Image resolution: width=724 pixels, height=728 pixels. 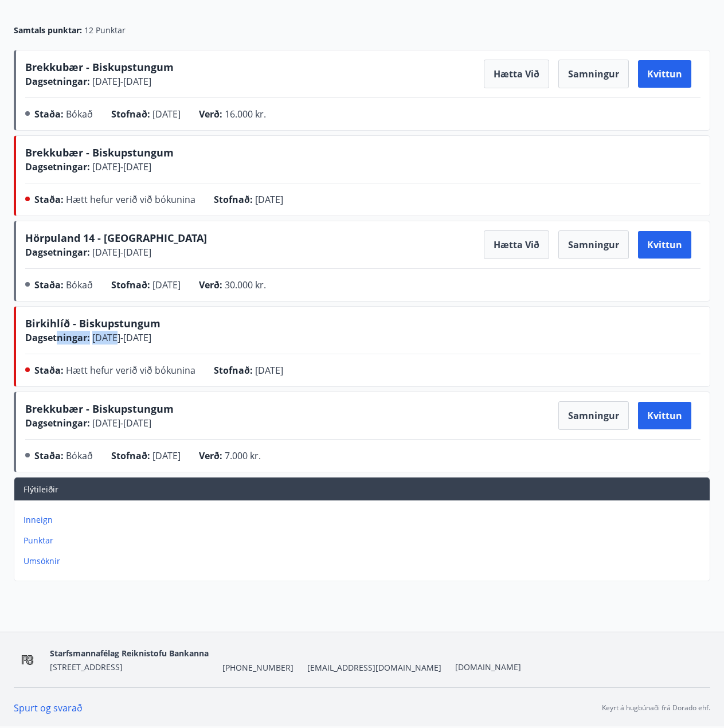 I want to click on span: 7.000 kr., so click(x=242, y=456).